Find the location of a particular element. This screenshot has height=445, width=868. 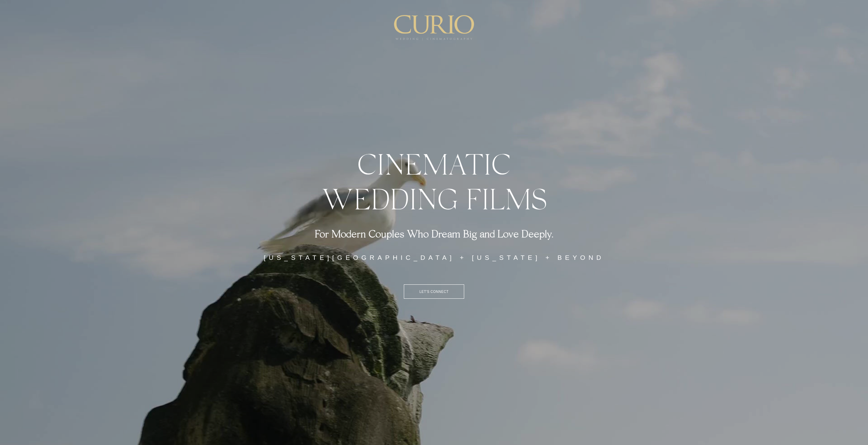

a: LET'S CONNECT is located at coordinates (434, 292).